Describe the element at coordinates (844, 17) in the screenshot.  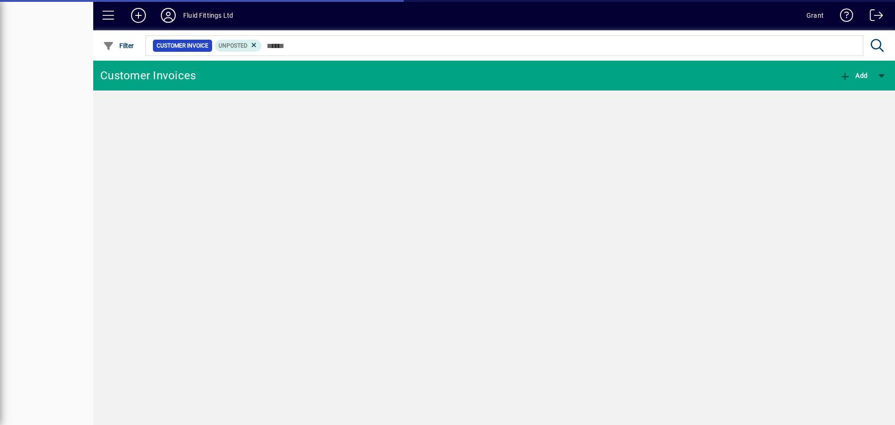
I see `a: Knowledge Base` at that location.